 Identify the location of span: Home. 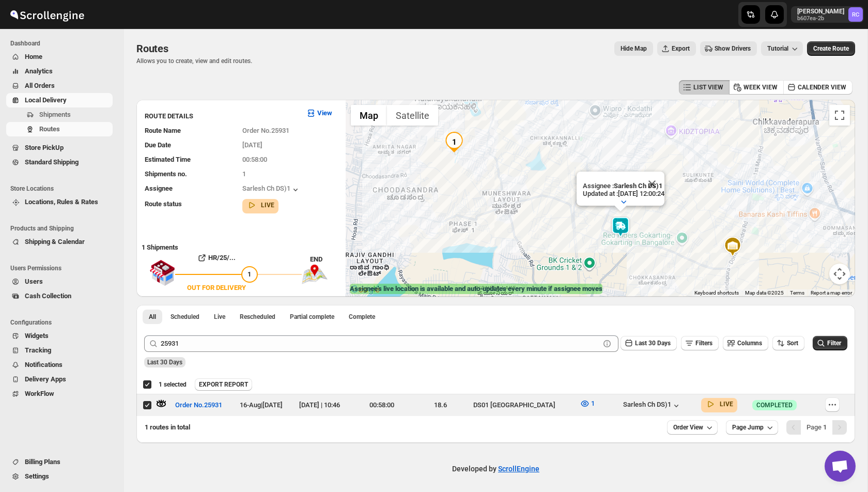
(34, 56).